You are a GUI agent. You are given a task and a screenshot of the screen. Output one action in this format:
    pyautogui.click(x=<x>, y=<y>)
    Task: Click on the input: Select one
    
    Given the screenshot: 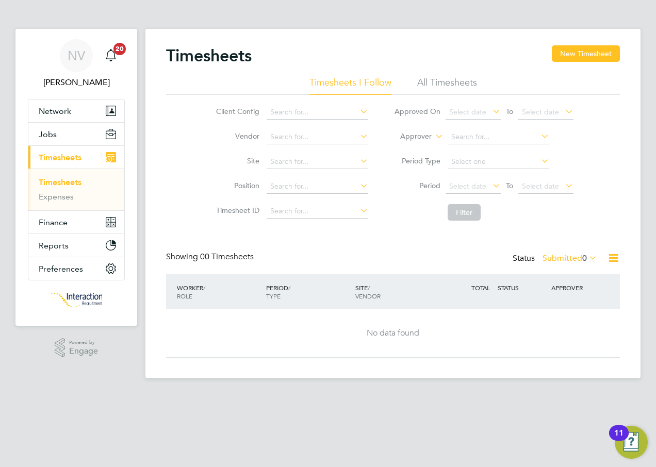 What is the action you would take?
    pyautogui.click(x=498, y=162)
    